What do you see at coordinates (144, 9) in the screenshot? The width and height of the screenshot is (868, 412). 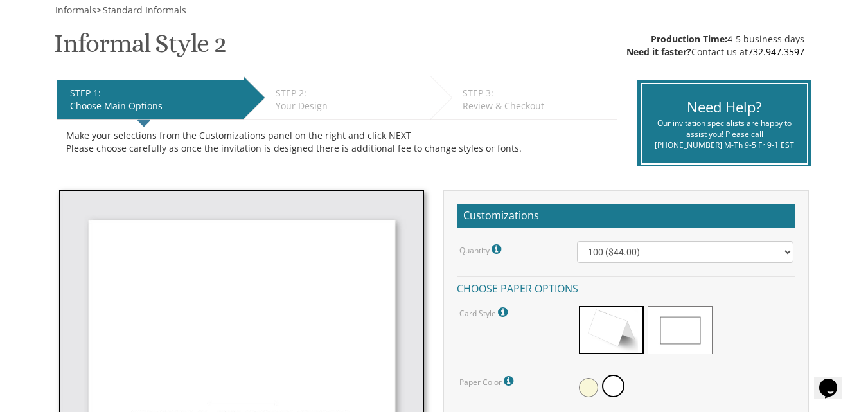 I see `a: Standard Informals` at bounding box center [144, 9].